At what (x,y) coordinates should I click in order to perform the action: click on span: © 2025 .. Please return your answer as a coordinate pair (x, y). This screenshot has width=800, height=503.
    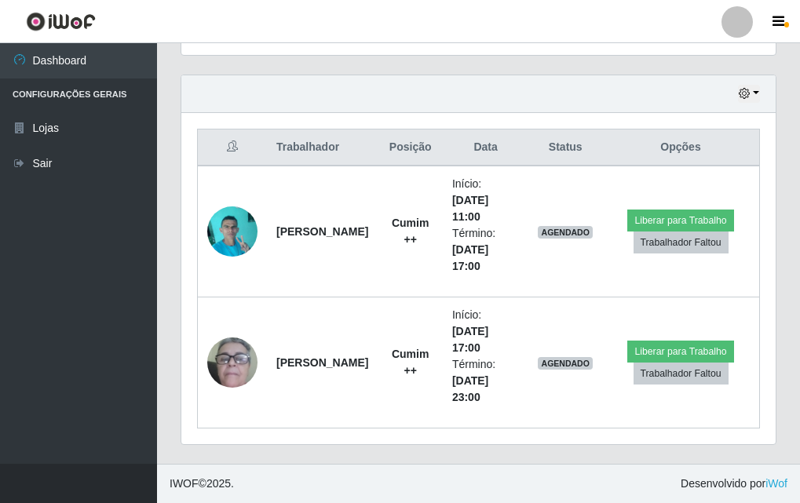
    Looking at the image, I should click on (202, 484).